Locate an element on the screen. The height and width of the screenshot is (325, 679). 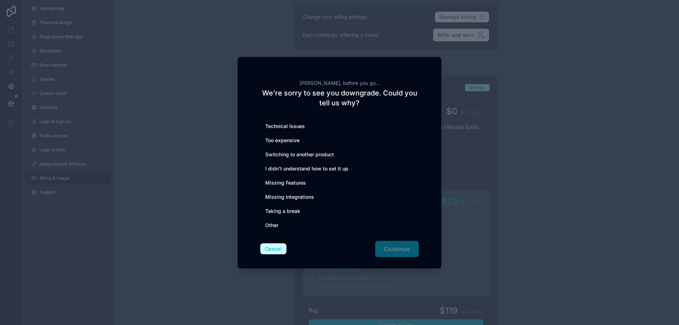
button: Cancel is located at coordinates (273, 249).